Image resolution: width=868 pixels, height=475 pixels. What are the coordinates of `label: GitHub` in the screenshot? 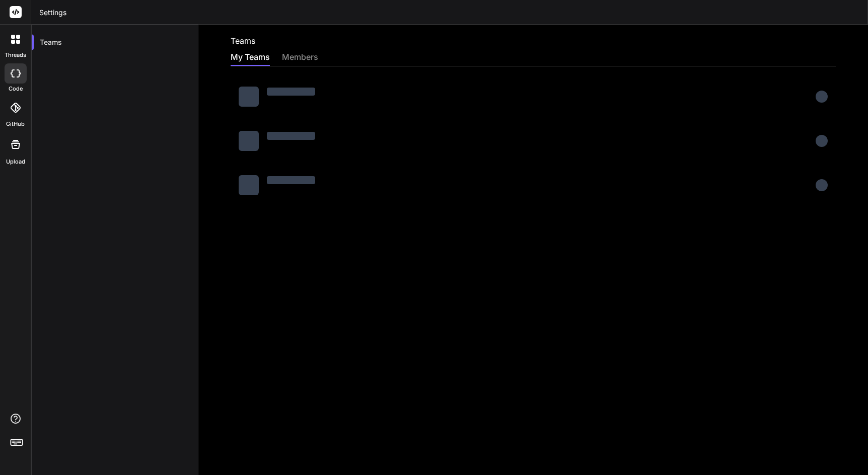 It's located at (15, 124).